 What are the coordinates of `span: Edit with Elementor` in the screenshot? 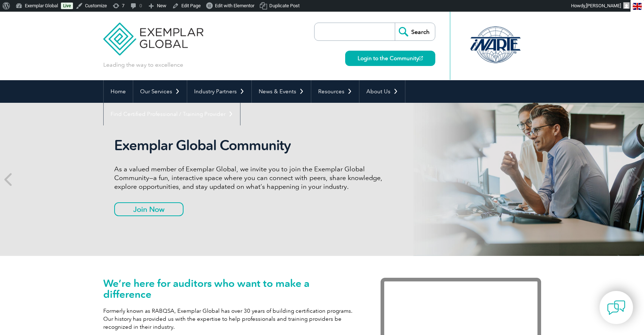 It's located at (235, 5).